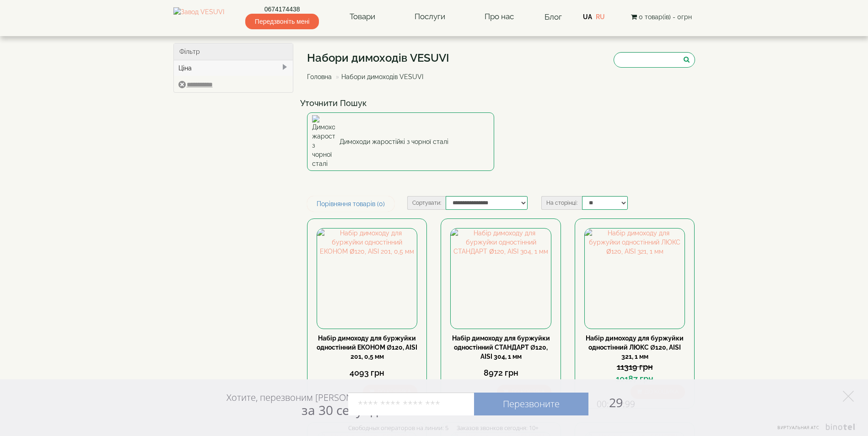 The height and width of the screenshot is (436, 868). I want to click on img: Набір димоходу для буржуйки одностінний ЛЮКС Ø120, AISI 321, 1 мм, so click(635, 278).